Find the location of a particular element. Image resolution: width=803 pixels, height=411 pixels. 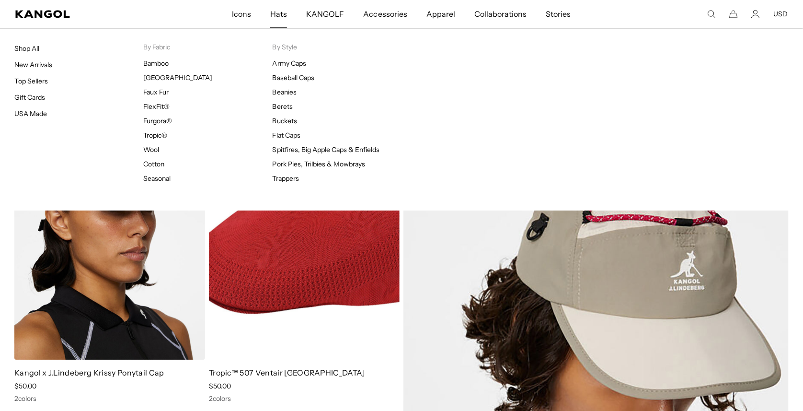

a: Shop All is located at coordinates (27, 48).